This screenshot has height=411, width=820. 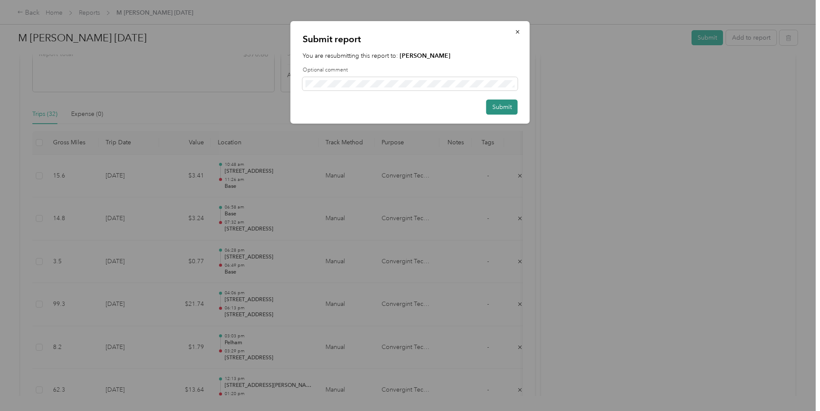 What do you see at coordinates (410, 39) in the screenshot?
I see `p: Submit report` at bounding box center [410, 39].